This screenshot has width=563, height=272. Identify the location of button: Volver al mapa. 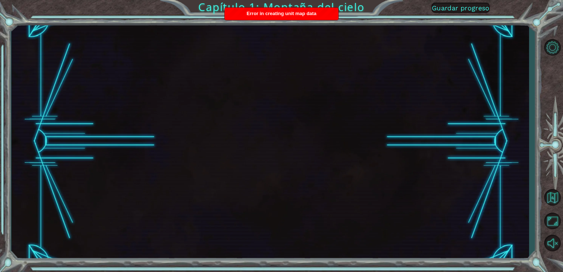
(552, 197).